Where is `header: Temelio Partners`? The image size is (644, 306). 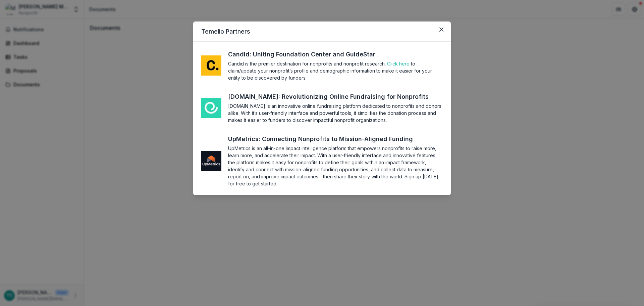
header: Temelio Partners is located at coordinates (322, 32).